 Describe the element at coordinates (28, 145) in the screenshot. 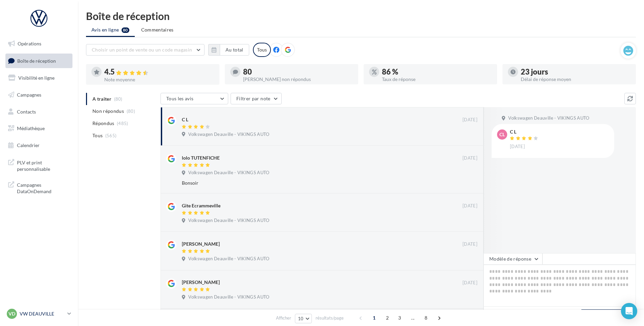

I see `span: Calendrier` at that location.